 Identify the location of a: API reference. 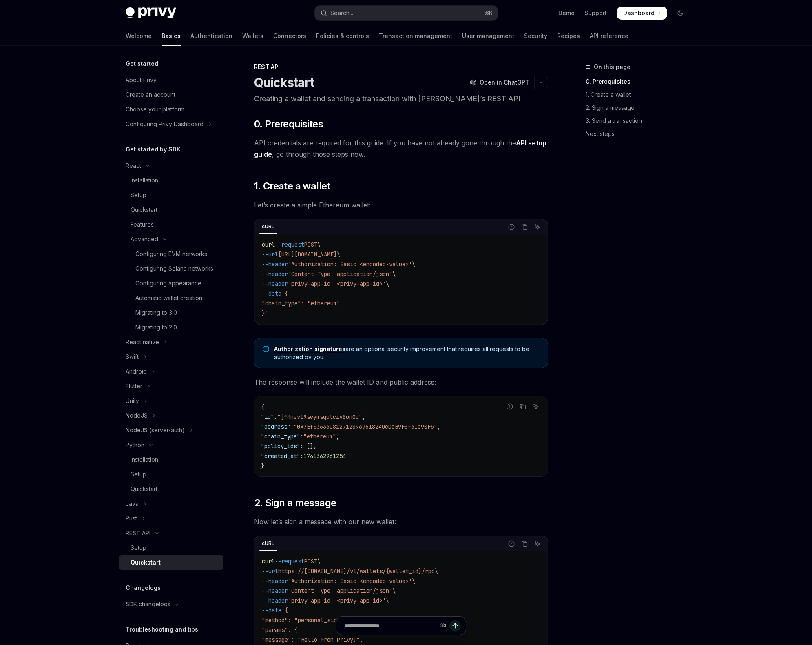
(609, 36).